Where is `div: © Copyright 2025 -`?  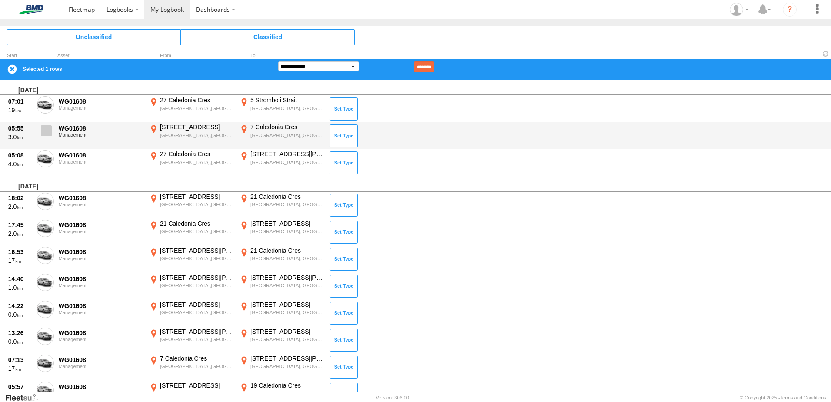 div: © Copyright 2025 - is located at coordinates (783, 397).